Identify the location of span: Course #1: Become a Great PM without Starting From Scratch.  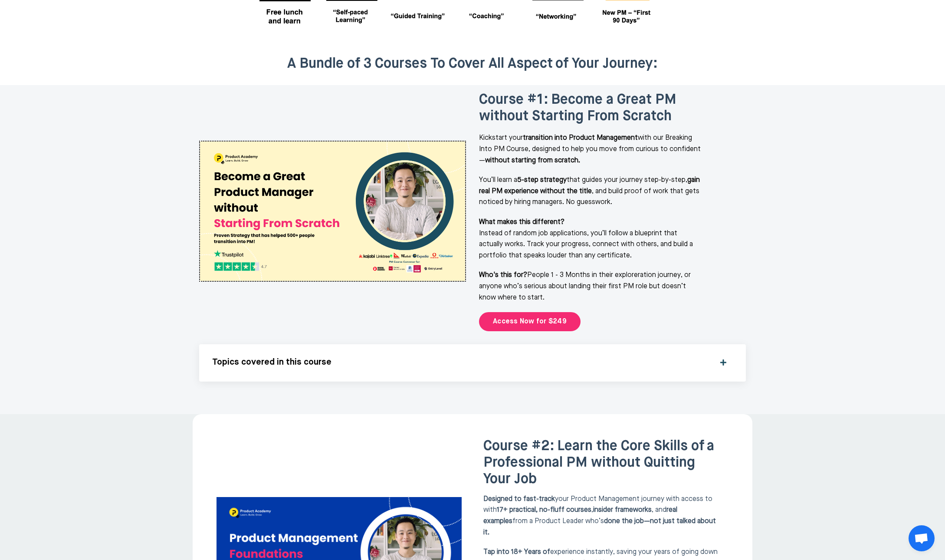
(577, 108).